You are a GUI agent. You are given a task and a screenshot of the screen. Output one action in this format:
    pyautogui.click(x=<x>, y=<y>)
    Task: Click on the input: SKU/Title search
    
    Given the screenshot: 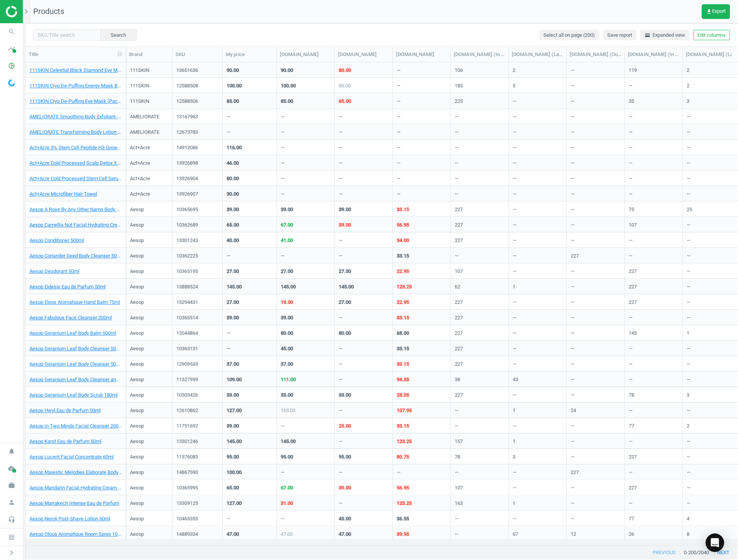 What is the action you would take?
    pyautogui.click(x=67, y=35)
    